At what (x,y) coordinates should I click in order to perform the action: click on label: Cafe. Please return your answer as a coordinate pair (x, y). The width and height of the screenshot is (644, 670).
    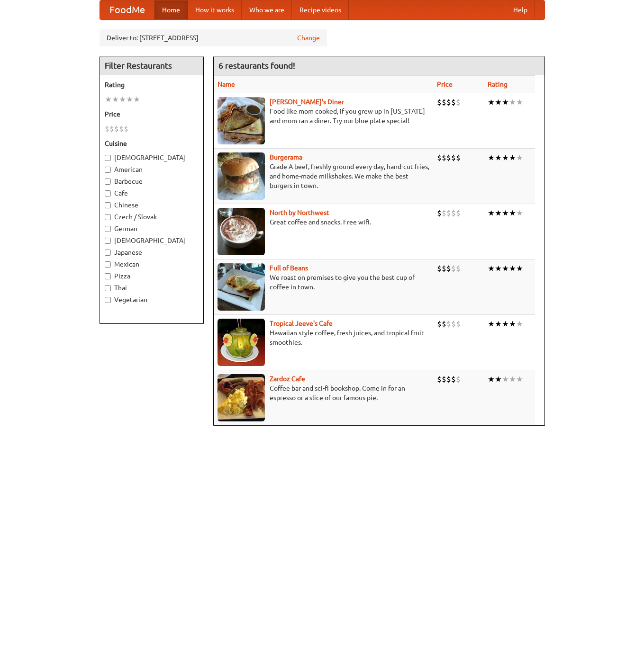
    Looking at the image, I should click on (152, 193).